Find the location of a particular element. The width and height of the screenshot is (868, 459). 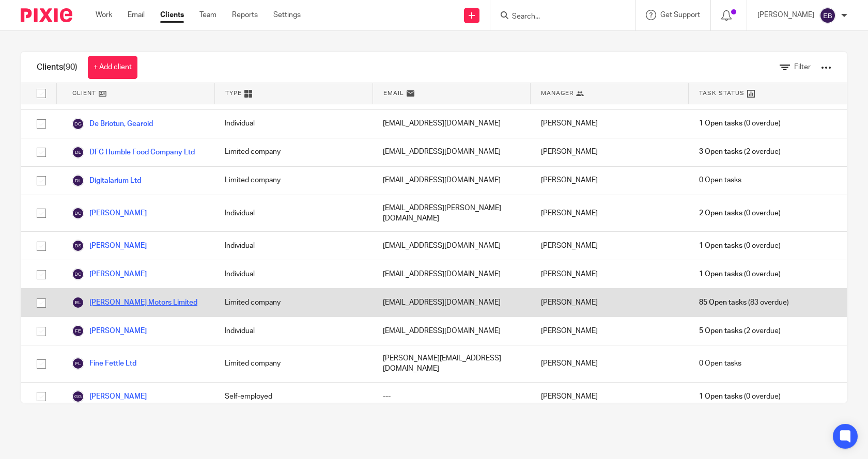

a: Work is located at coordinates (104, 15).